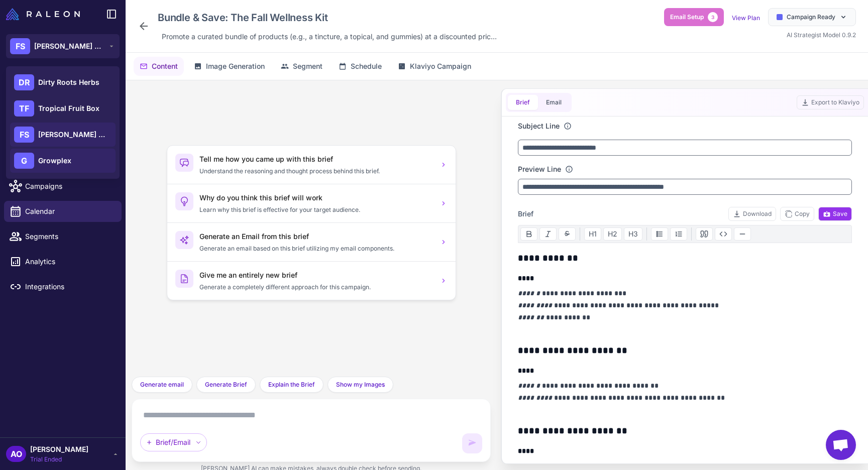 The height and width of the screenshot is (470, 868). What do you see at coordinates (69, 211) in the screenshot?
I see `span: Calendar` at bounding box center [69, 211].